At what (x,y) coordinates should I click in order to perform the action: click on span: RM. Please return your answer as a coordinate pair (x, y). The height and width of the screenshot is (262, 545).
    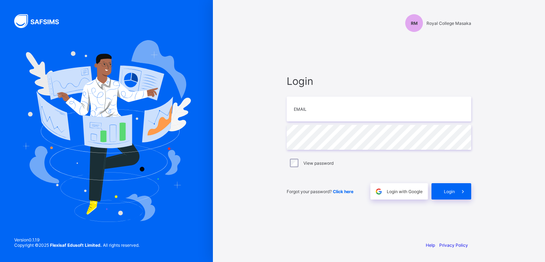
    Looking at the image, I should click on (414, 23).